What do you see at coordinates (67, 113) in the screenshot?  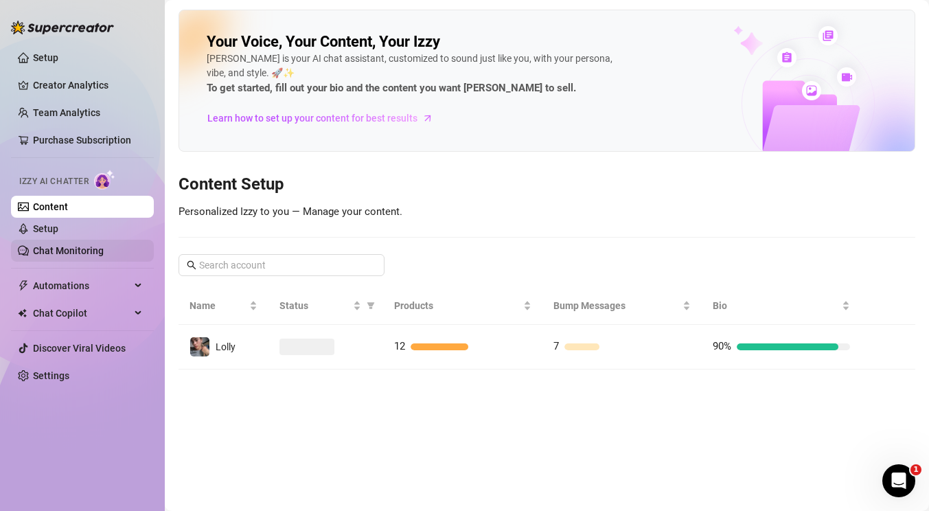 I see `a: Team Analytics` at bounding box center [67, 113].